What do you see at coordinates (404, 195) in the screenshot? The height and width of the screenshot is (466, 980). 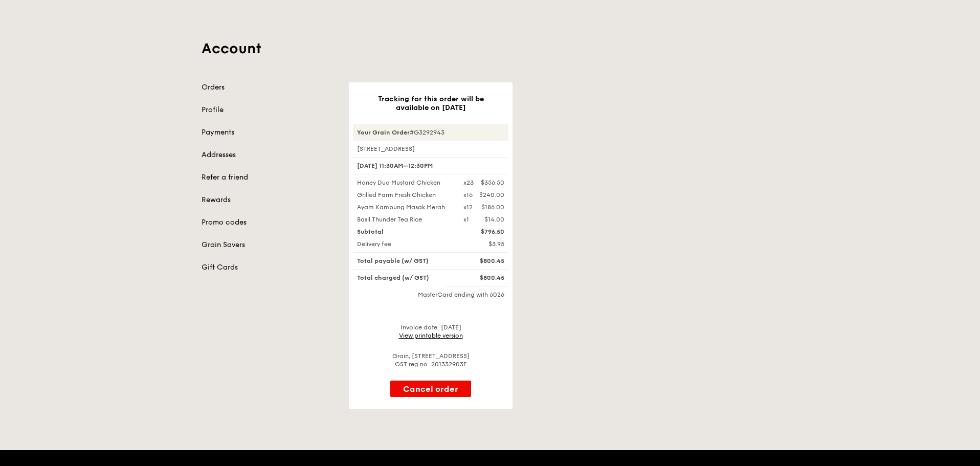 I see `div: Grilled Farm Fresh Chicken` at bounding box center [404, 195].